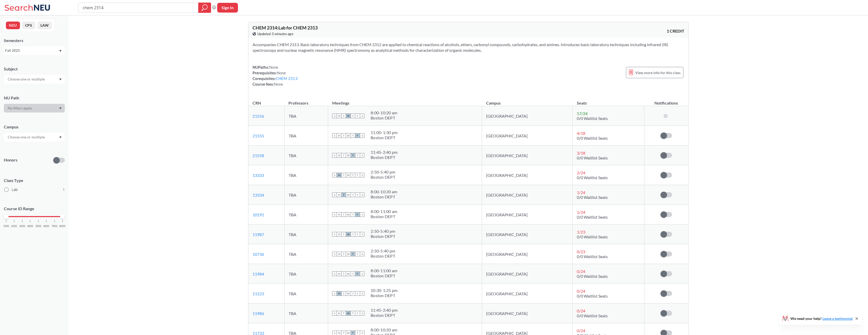 Image resolution: width=868 pixels, height=335 pixels. Describe the element at coordinates (35, 181) in the screenshot. I see `span: Class Type` at that location.